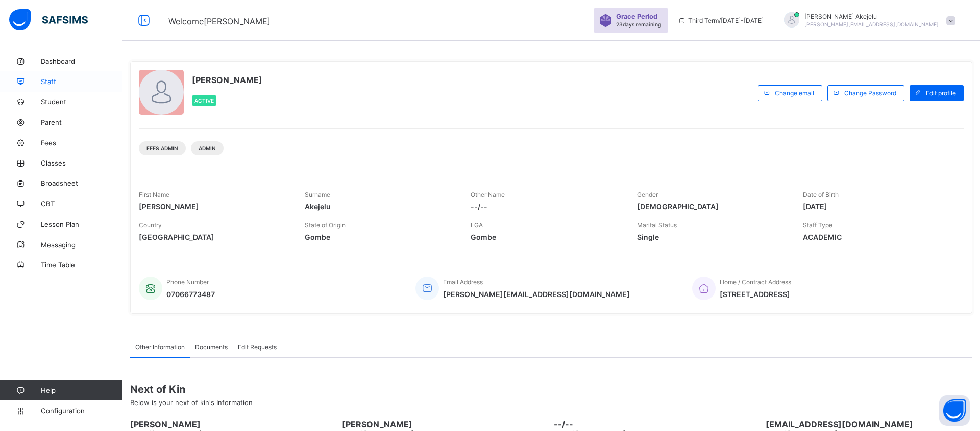 Image resolution: width=980 pixels, height=431 pixels. Describe the element at coordinates (82, 245) in the screenshot. I see `span: Messaging` at that location.